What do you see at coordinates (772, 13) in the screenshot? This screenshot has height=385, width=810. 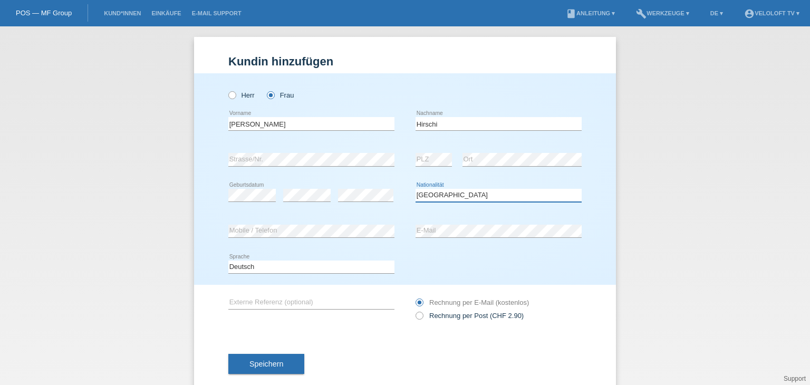 I see `a: account_circleVeloLoft TV ▾` at bounding box center [772, 13].